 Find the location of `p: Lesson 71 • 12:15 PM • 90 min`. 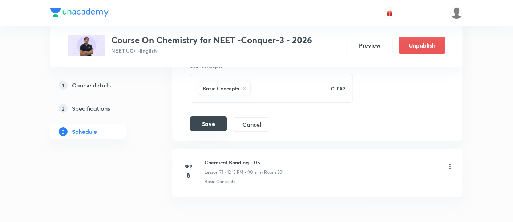

p: Lesson 71 • 12:15 PM • 90 min is located at coordinates (233, 173).